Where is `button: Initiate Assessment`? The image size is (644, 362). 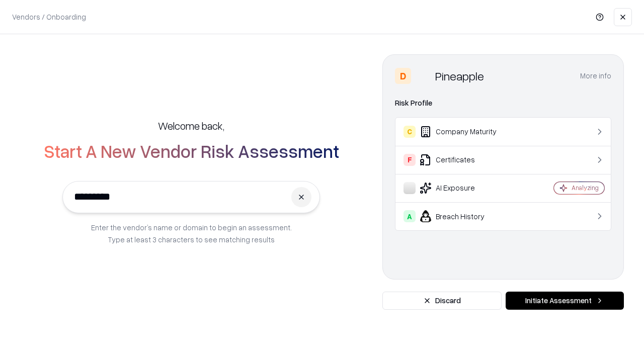
button: Initiate Assessment is located at coordinates (565, 301).